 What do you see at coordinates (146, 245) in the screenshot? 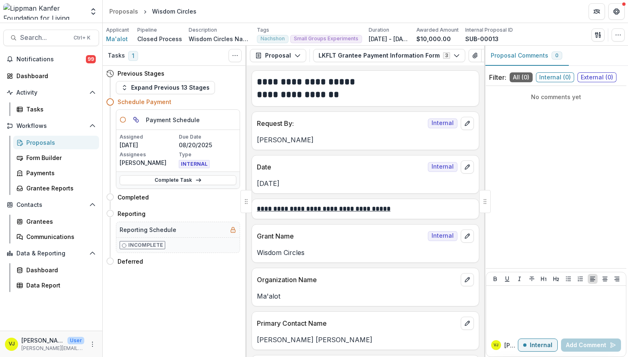
I see `p: Incomplete` at bounding box center [146, 245].